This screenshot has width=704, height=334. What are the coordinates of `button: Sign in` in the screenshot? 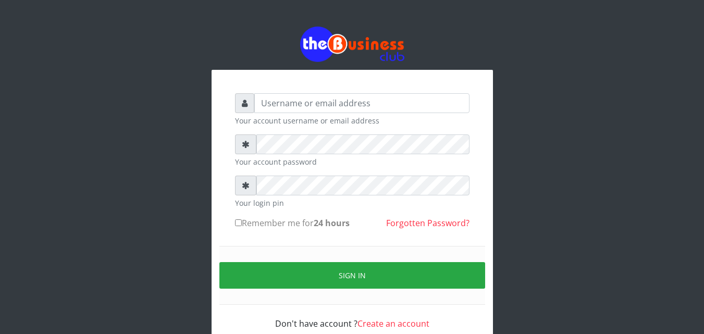 It's located at (352, 275).